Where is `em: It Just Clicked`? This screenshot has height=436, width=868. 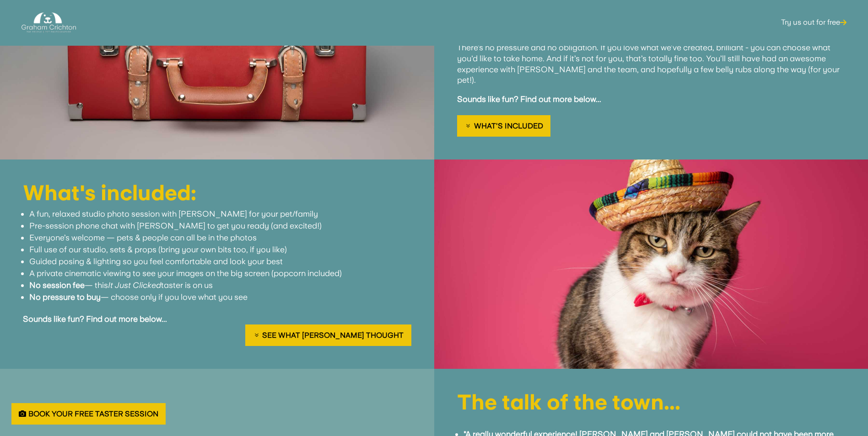 em: It Just Clicked is located at coordinates (135, 285).